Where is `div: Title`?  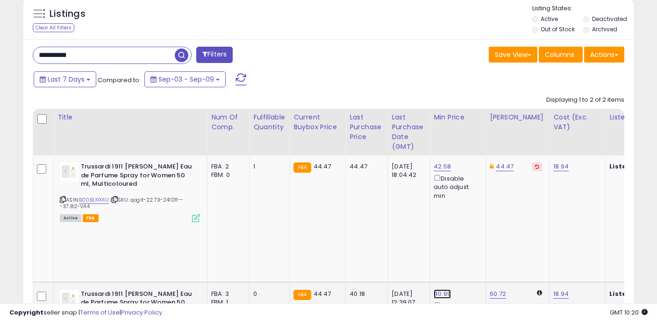 div: Title is located at coordinates (130, 117).